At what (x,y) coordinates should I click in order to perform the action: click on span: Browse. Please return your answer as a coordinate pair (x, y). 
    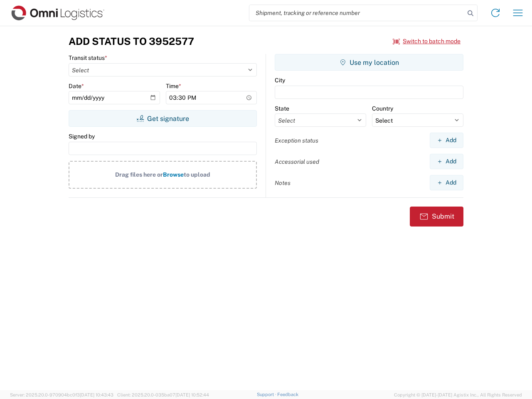
    Looking at the image, I should click on (174, 175).